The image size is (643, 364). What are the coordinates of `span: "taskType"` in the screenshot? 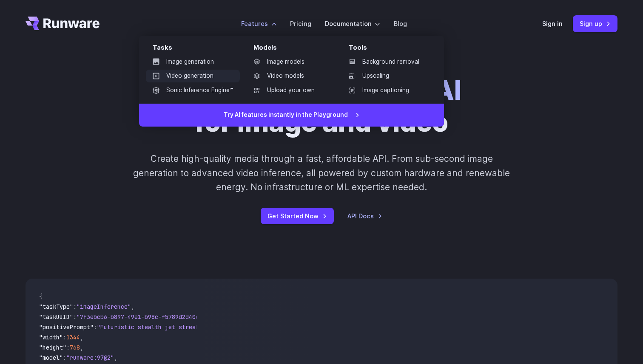 It's located at (56, 307).